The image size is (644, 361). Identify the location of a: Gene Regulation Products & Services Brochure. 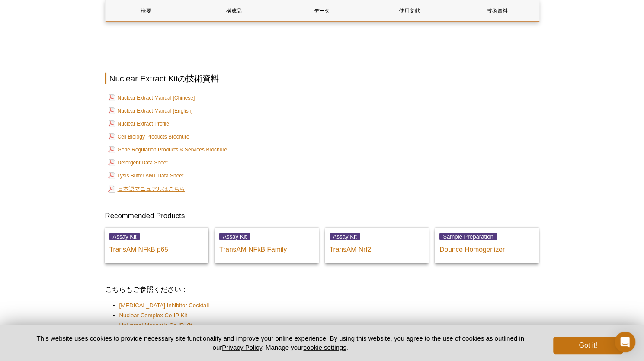
(167, 150).